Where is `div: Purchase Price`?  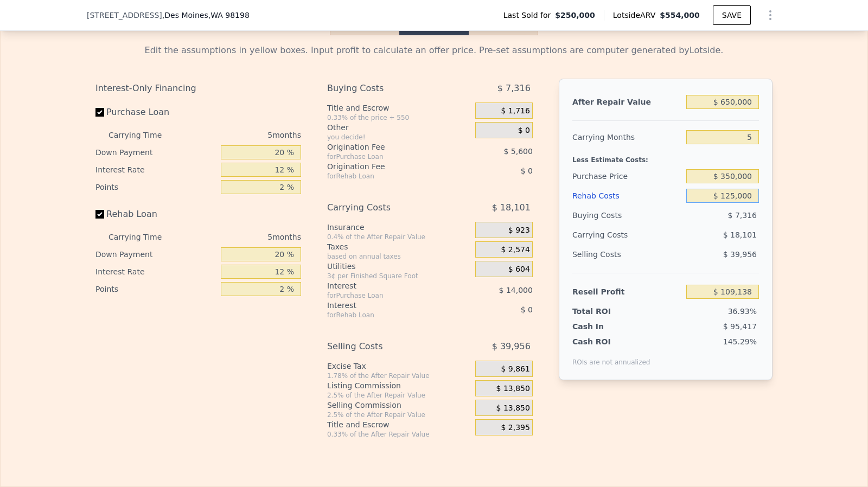 div: Purchase Price is located at coordinates (627, 176).